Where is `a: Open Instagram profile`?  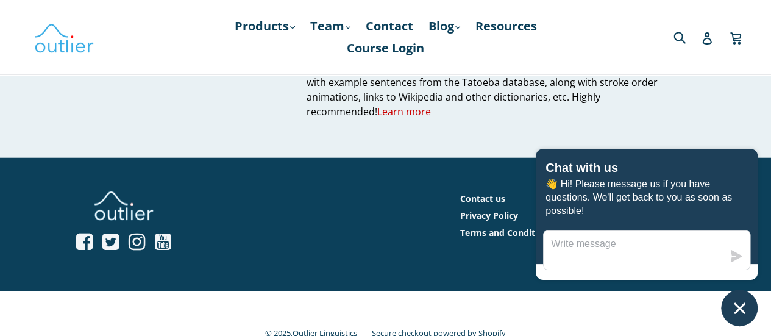 a: Open Instagram profile is located at coordinates (137, 242).